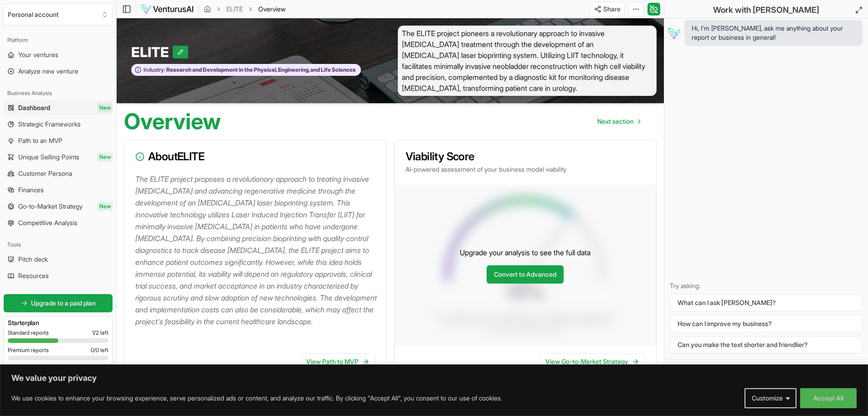 The height and width of the screenshot is (416, 868). I want to click on a: Go-to-Market StrategyNew, so click(58, 207).